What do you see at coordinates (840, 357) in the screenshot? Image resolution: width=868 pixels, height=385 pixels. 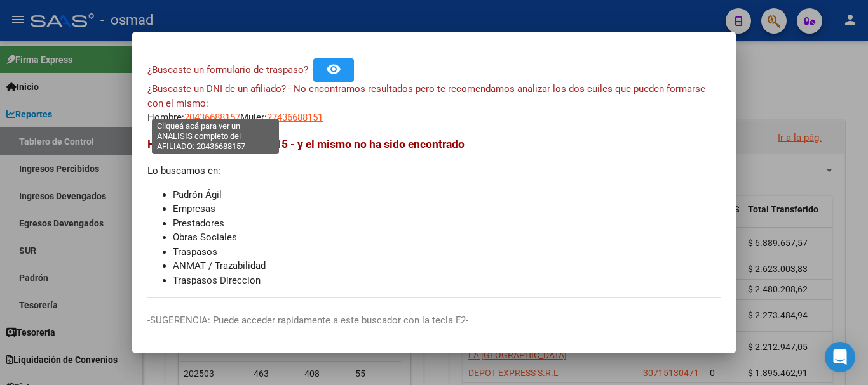 I see `div: Open Intercom Messenger` at bounding box center [840, 357].